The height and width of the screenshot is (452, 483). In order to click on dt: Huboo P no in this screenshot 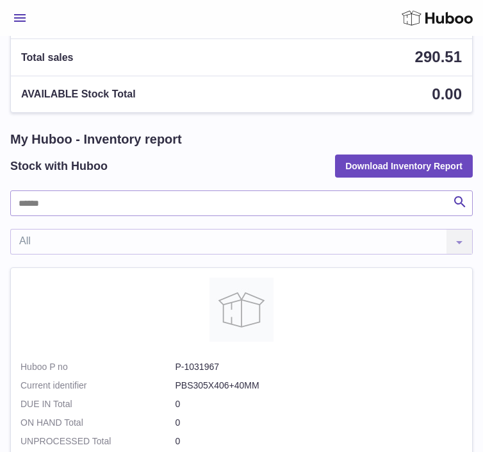, I will do `click(98, 367)`.